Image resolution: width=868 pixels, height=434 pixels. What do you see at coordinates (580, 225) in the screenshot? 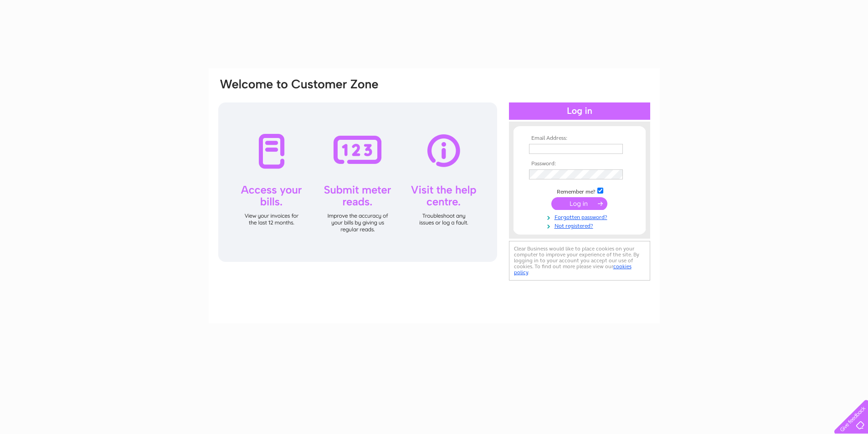
I see `a: Not registered?` at bounding box center [580, 225].